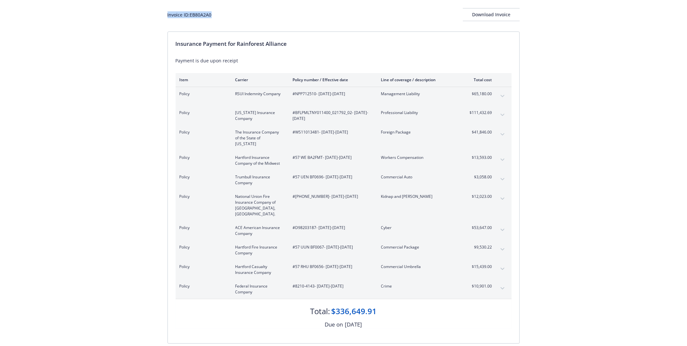 This screenshot has height=346, width=687. I want to click on span: Hartford Casualty Insurance Company, so click(259, 270).